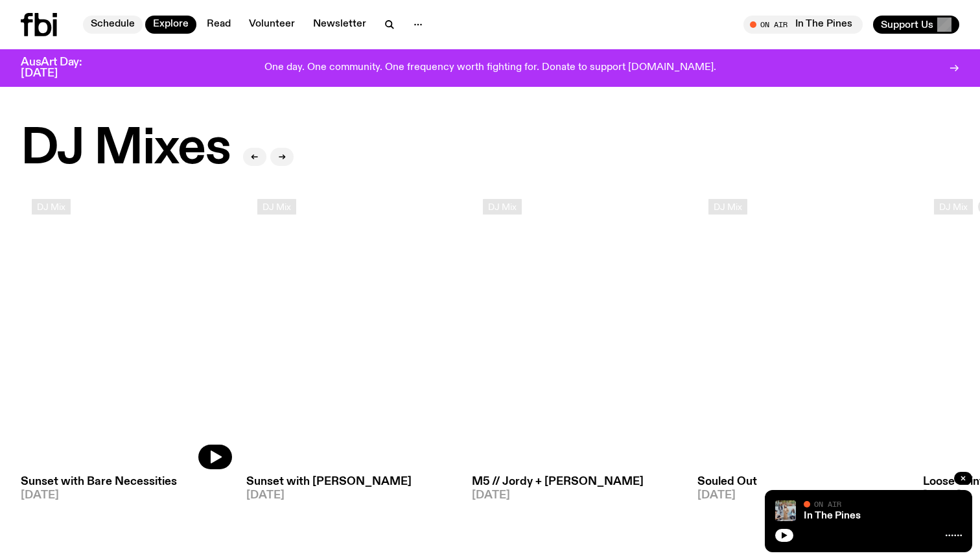  I want to click on button: Support Us, so click(916, 24).